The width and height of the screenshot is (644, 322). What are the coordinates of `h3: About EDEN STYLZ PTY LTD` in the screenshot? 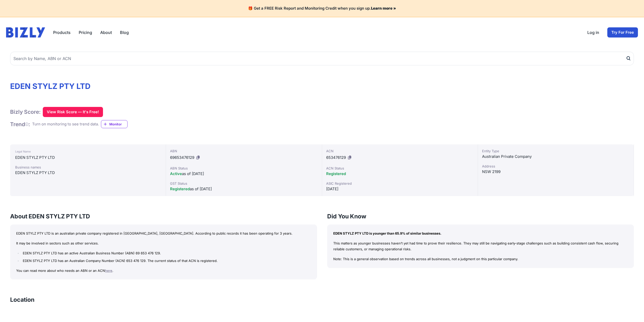 It's located at (164, 217).